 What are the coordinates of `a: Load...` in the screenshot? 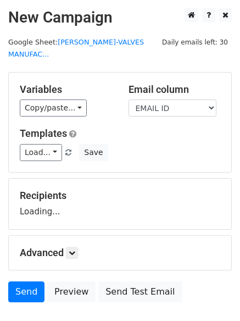 It's located at (41, 152).